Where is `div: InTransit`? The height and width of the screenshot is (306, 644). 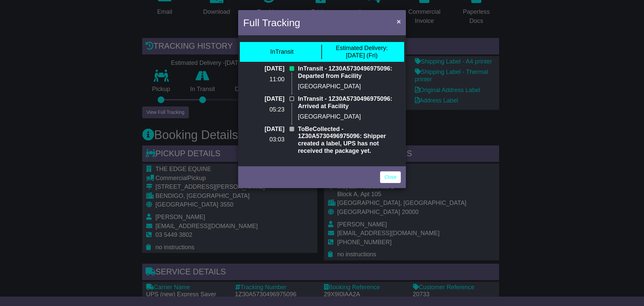 div: InTransit is located at coordinates (282, 52).